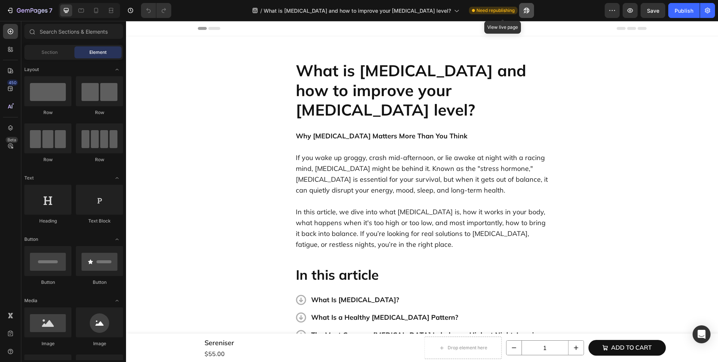 This screenshot has width=718, height=362. Describe the element at coordinates (93, 333) in the screenshot. I see `div: $55.00` at that location.